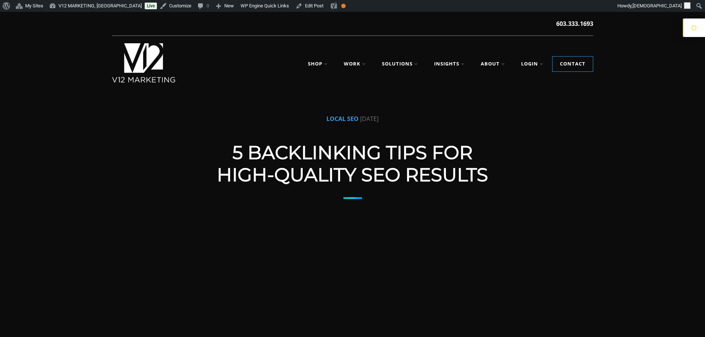 The height and width of the screenshot is (337, 705). What do you see at coordinates (493, 64) in the screenshot?
I see `a: About` at bounding box center [493, 64].